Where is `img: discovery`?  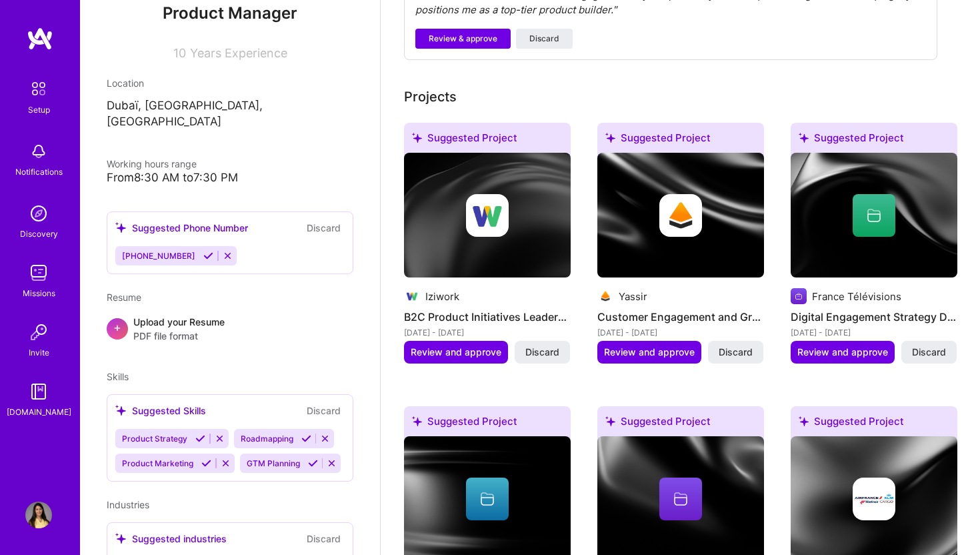
img: discovery is located at coordinates (38, 214).